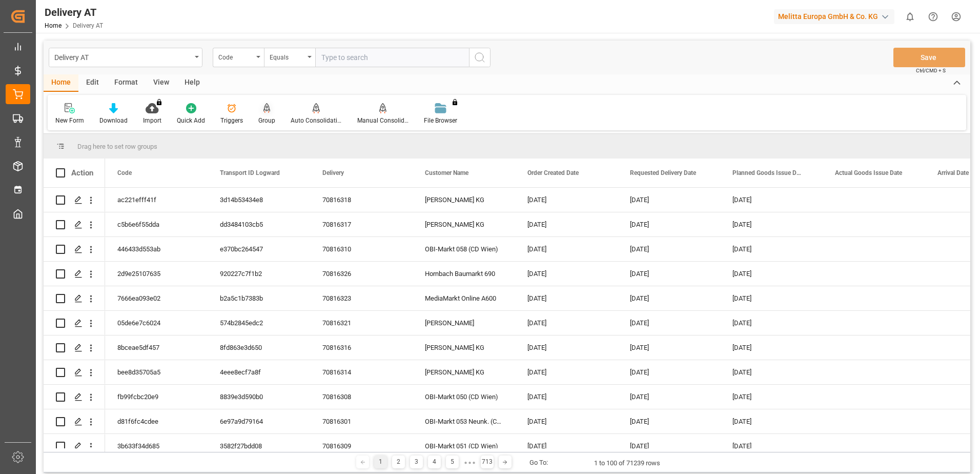 This screenshot has width=980, height=474. What do you see at coordinates (383, 121) in the screenshot?
I see `div: Manual Consolidation` at bounding box center [383, 121].